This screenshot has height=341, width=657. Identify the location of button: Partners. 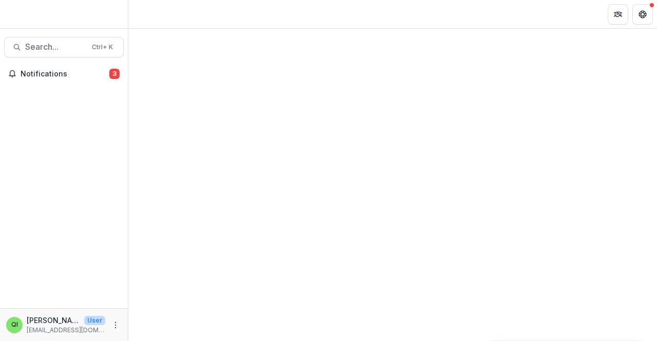
(618, 14).